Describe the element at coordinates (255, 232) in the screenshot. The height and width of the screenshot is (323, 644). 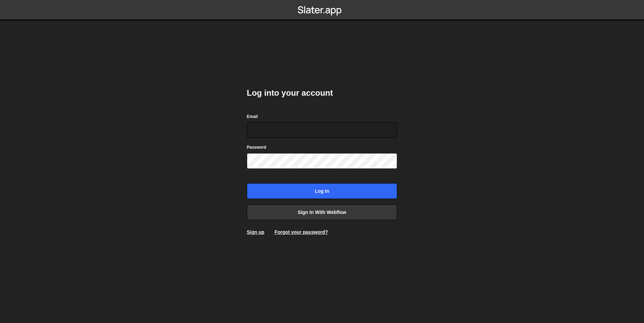
I see `a: Sign up` at that location.